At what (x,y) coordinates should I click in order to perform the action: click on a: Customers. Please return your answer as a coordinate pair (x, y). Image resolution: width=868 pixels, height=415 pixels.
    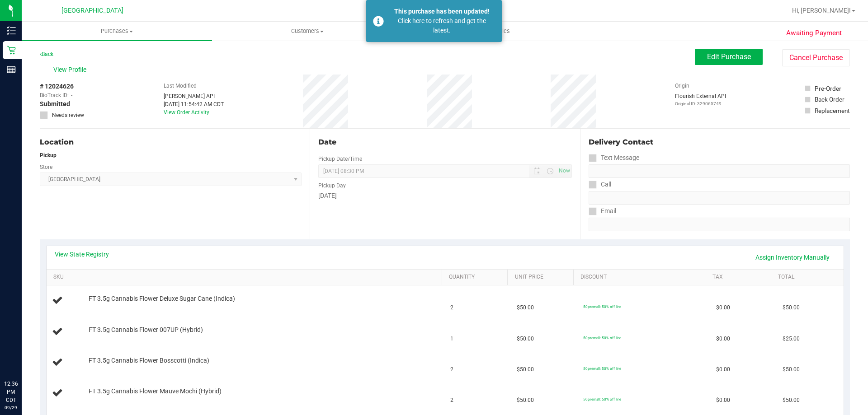
    Looking at the image, I should click on (307, 31).